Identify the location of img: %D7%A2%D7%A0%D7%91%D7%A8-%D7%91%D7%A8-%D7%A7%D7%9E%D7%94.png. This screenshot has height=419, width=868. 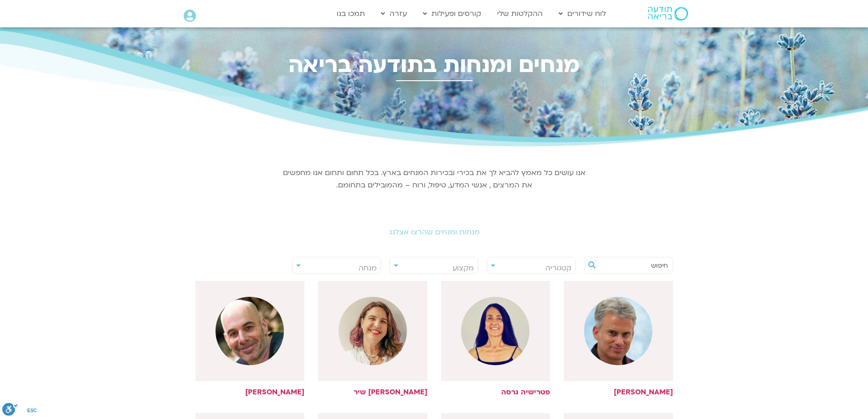
(618, 331).